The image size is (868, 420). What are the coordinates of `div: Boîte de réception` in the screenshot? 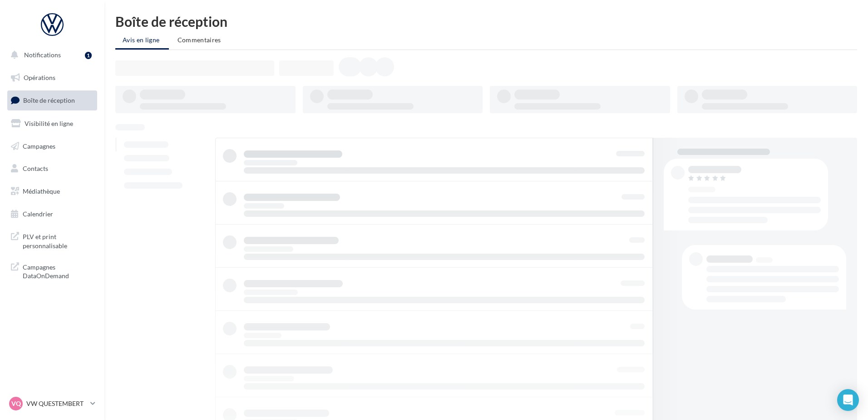 It's located at (486, 21).